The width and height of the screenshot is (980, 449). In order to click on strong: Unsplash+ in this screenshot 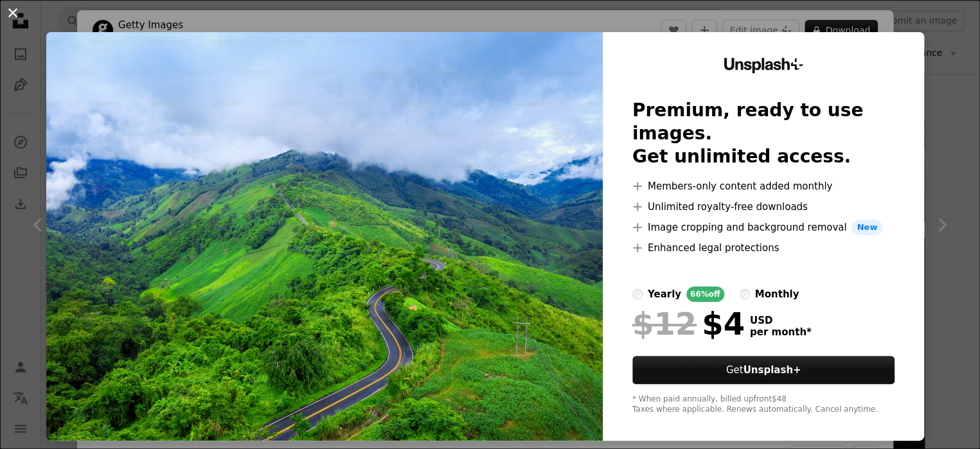, I will do `click(772, 370)`.